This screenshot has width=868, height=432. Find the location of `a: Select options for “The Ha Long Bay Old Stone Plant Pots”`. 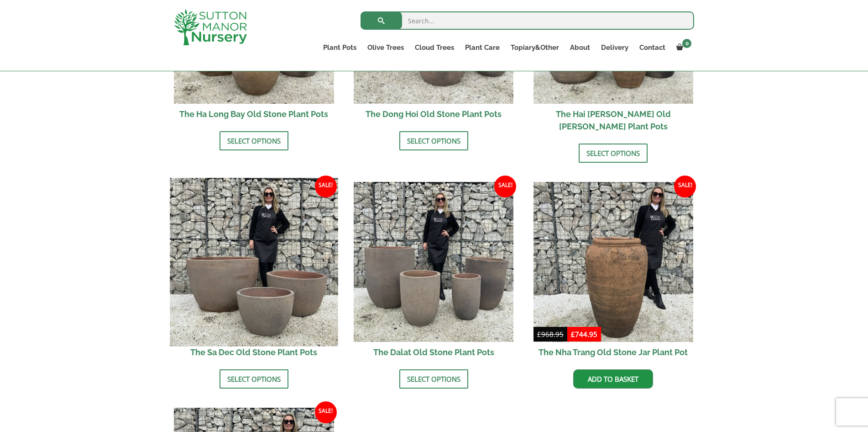

a: Select options for “The Ha Long Bay Old Stone Plant Pots” is located at coordinates (254, 141).